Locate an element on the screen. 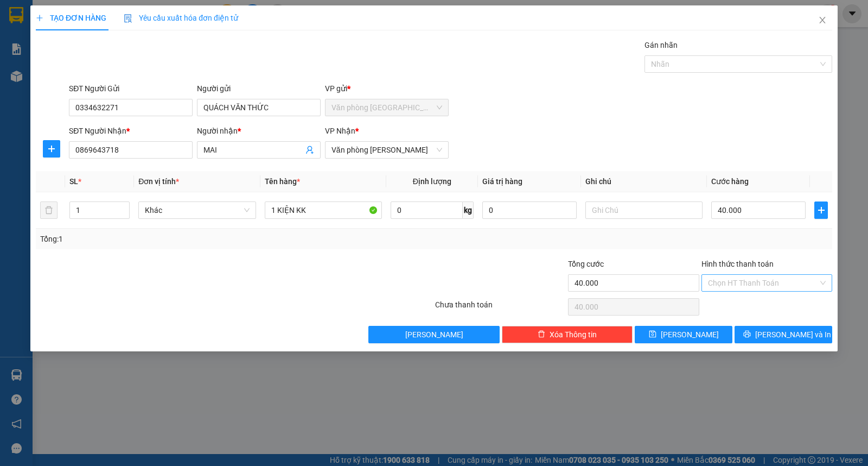  div: VP gửi is located at coordinates (387, 88).